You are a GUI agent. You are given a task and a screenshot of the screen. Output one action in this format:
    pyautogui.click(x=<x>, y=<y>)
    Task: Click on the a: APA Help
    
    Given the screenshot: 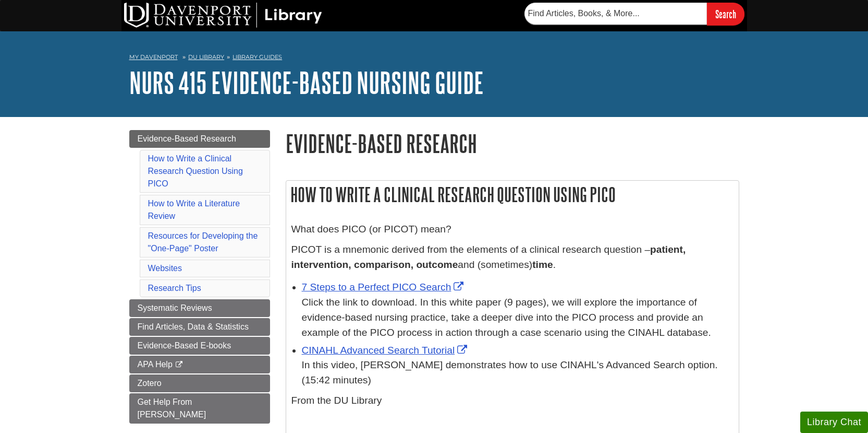 What is the action you would take?
    pyautogui.click(x=200, y=364)
    